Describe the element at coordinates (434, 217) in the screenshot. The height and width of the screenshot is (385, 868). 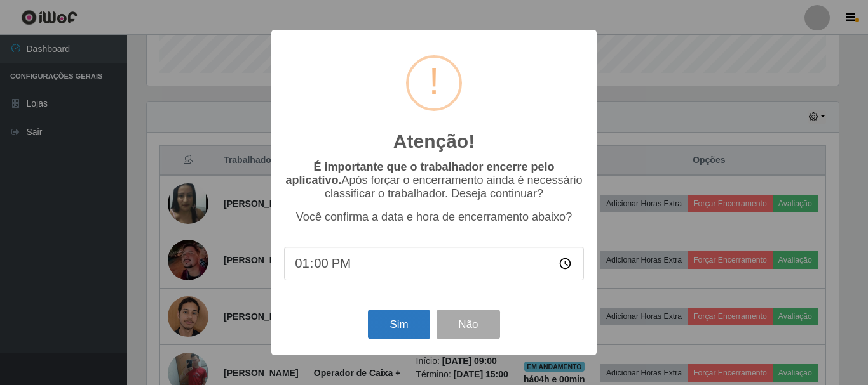
I see `p: Você confirma a data e hora de encerramento abaixo?` at that location.